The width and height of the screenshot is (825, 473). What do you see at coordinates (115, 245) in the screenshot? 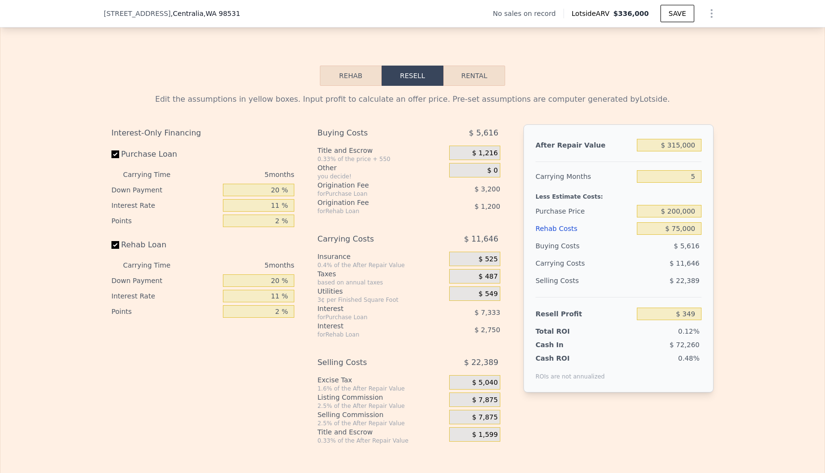
I see `input: Rehab Loan` at bounding box center [115, 245].